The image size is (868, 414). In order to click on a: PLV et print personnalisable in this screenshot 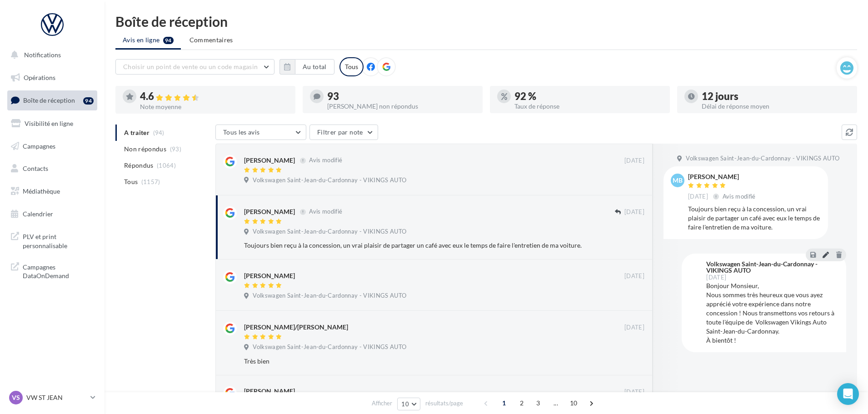, I will do `click(52, 240)`.